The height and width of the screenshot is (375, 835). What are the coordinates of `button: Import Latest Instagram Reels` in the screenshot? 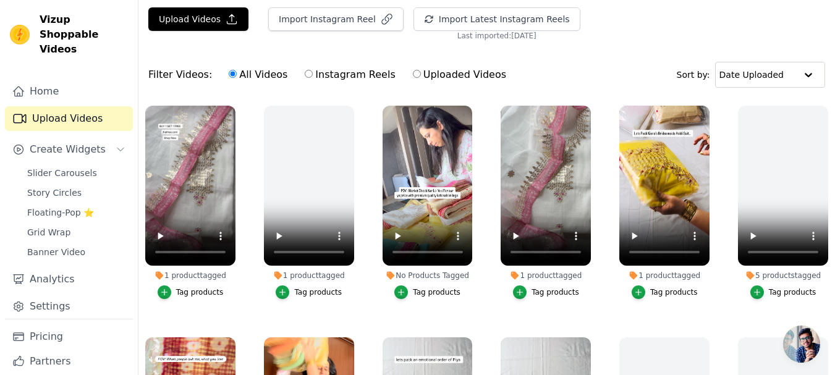 It's located at (497, 19).